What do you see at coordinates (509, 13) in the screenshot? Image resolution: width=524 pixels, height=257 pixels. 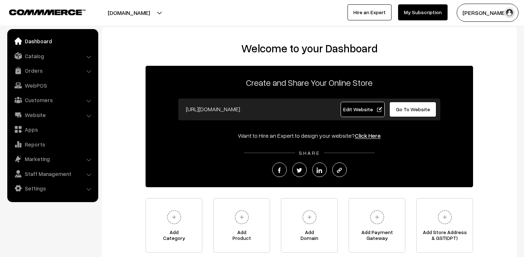 I see `img: user` at bounding box center [509, 13].